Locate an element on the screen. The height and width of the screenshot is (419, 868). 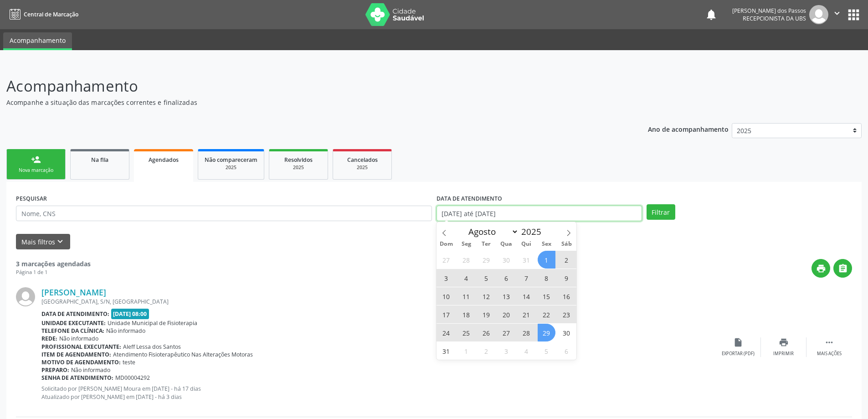
span: Resolvidos is located at coordinates (299, 160).